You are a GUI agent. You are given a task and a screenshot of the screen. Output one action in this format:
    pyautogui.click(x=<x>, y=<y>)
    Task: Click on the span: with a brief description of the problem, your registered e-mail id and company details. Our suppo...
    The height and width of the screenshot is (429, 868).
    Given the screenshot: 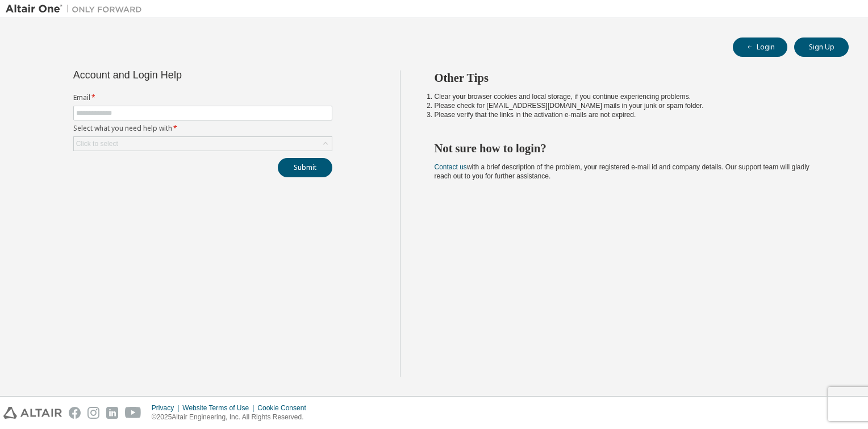 What is the action you would take?
    pyautogui.click(x=622, y=171)
    